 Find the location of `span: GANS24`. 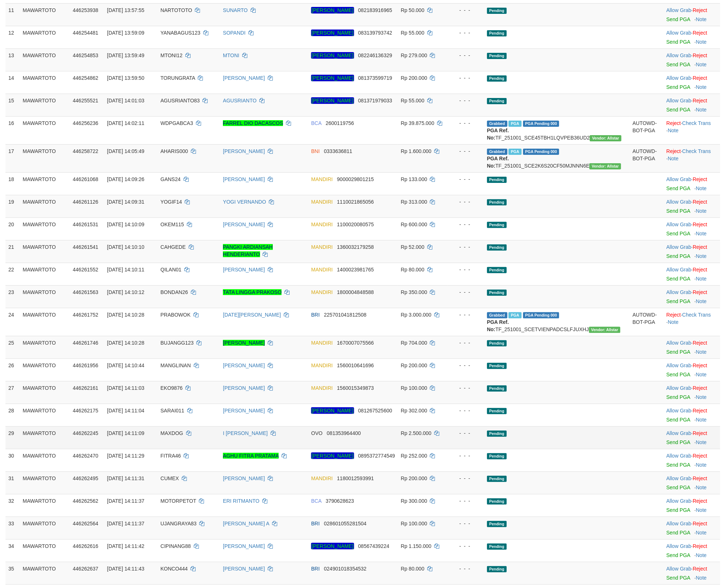

span: GANS24 is located at coordinates (170, 179).